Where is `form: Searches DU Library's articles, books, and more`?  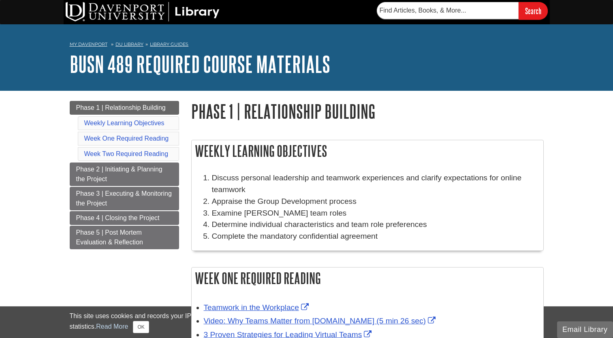 form: Searches DU Library's articles, books, and more is located at coordinates (462, 11).